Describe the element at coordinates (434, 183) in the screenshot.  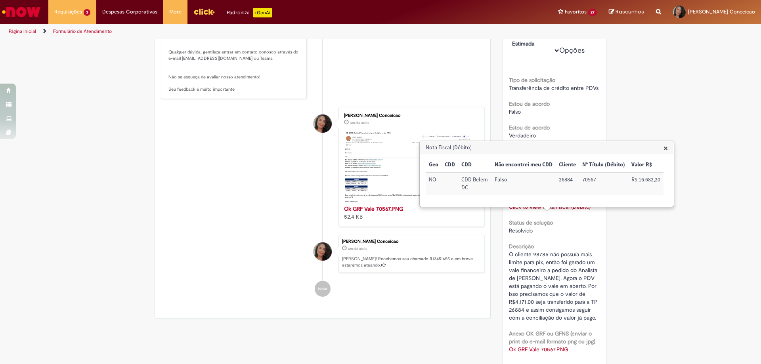
I see `td: Geo: NO` at that location.